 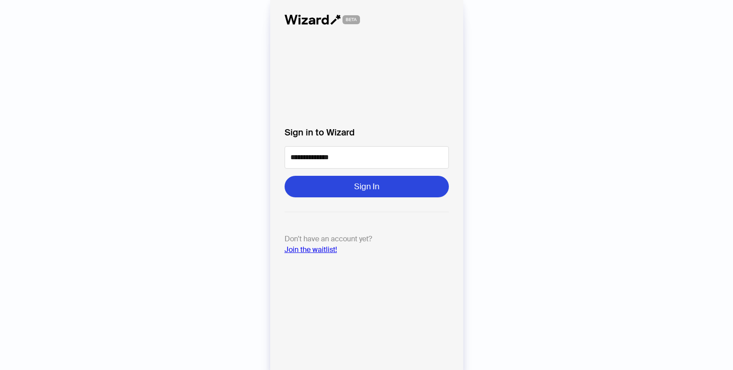 I want to click on a: Join the waitlist!, so click(x=311, y=250).